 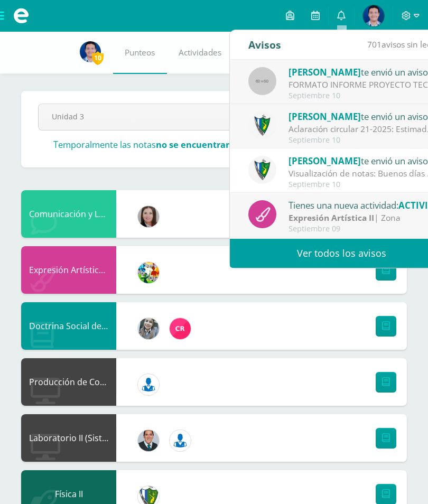 I want to click on img: 866c3f3dc5f3efb798120d7ad13644d9.png, so click(x=180, y=328).